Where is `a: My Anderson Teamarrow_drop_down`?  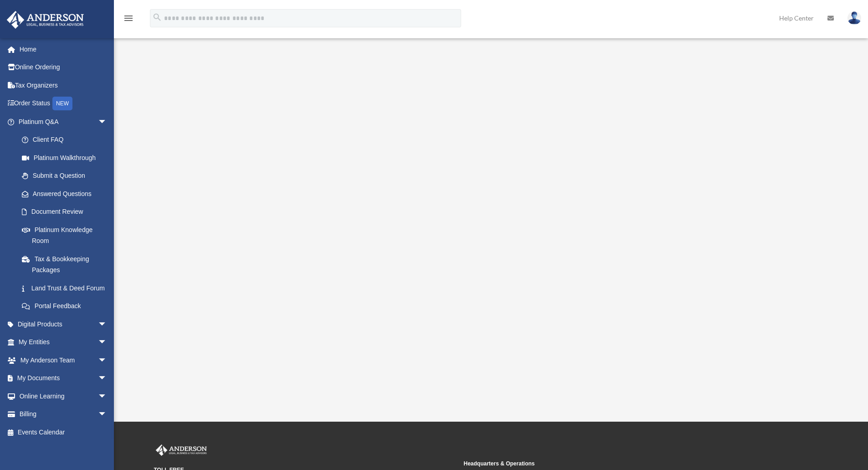 a: My Anderson Teamarrow_drop_down is located at coordinates (64, 361).